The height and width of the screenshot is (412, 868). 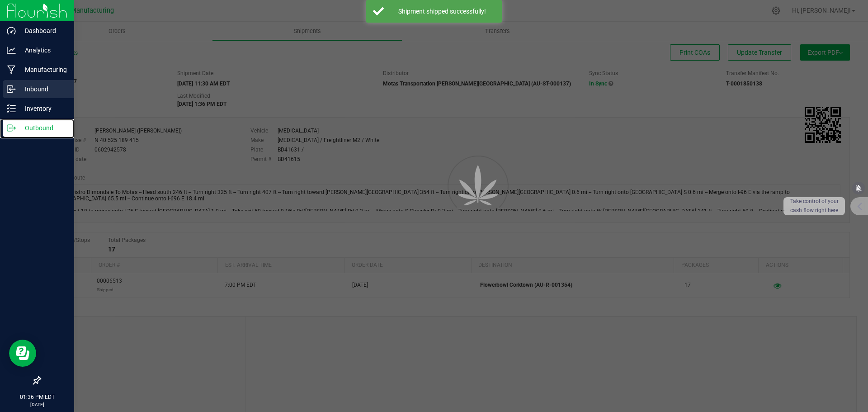 I want to click on p: Analytics, so click(x=43, y=50).